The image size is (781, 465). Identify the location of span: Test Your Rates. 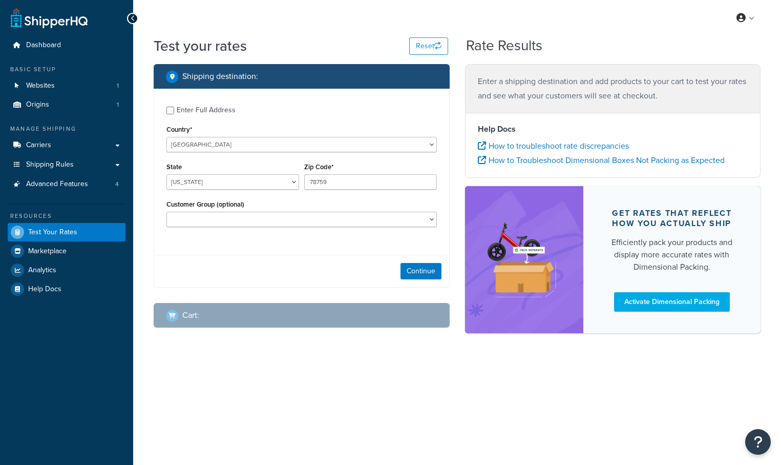
(53, 232).